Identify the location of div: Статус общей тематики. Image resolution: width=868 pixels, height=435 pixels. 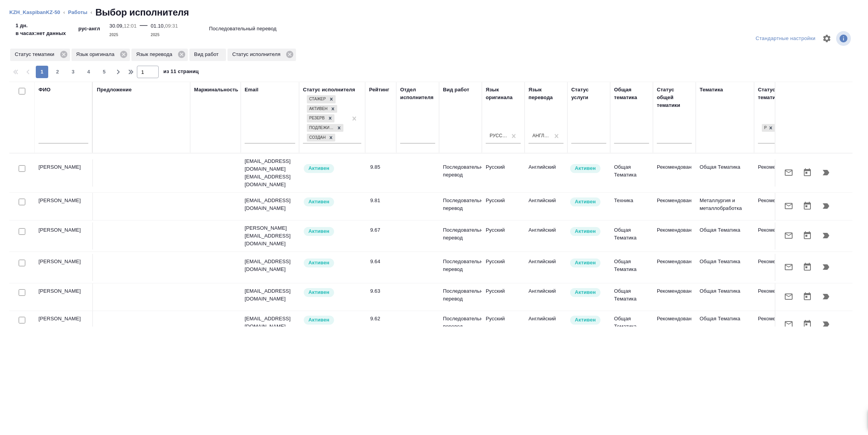
(675, 98).